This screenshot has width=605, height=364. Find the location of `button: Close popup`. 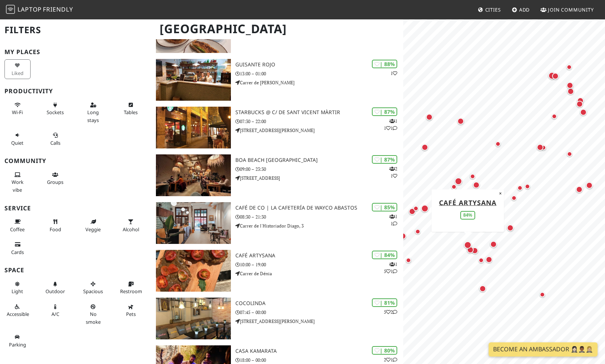

button: Close popup is located at coordinates (500, 193).